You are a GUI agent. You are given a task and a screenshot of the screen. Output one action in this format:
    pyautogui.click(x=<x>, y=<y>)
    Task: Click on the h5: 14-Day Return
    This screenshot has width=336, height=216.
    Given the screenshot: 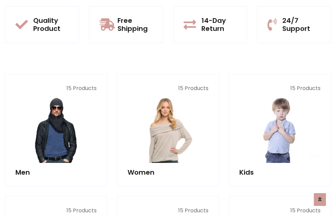 What is the action you would take?
    pyautogui.click(x=219, y=24)
    